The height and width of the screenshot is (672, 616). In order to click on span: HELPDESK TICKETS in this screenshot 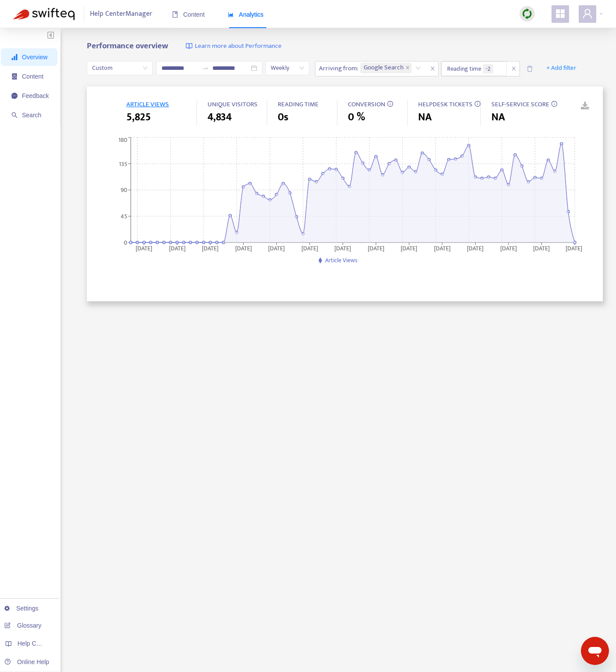, I will do `click(445, 104)`.